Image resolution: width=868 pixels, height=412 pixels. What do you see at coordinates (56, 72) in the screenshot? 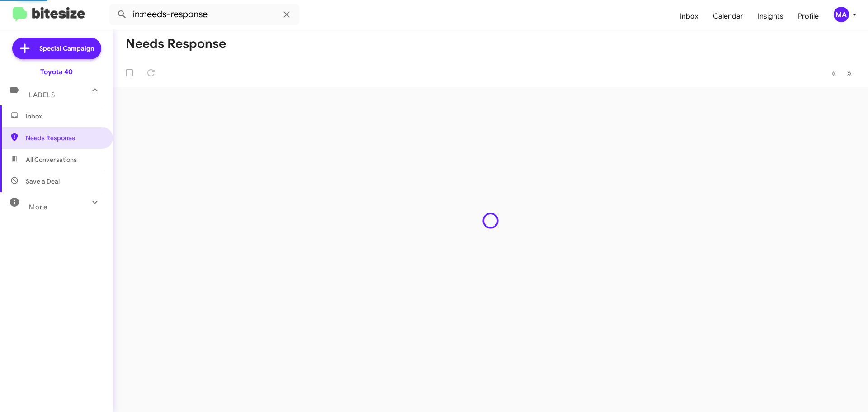
I see `div: Toyota 40` at bounding box center [56, 72].